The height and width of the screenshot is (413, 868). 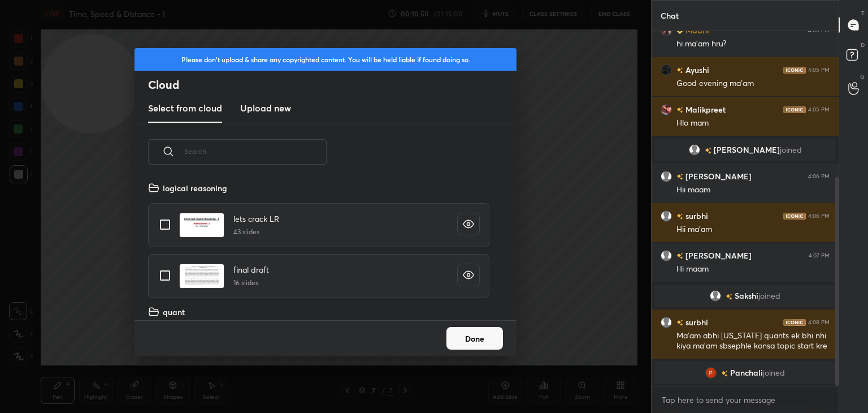 What do you see at coordinates (864, 13) in the screenshot?
I see `p: T` at bounding box center [864, 13].